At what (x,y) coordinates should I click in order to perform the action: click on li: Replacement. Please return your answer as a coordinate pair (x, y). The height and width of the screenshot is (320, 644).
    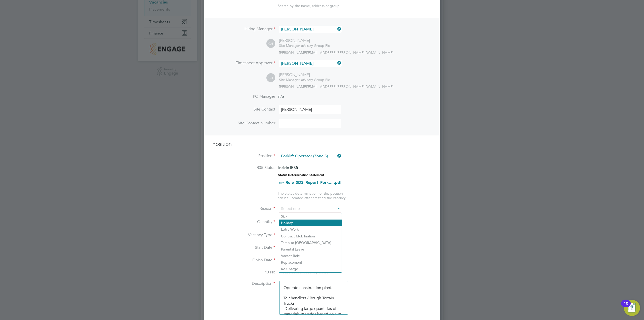
    Looking at the image, I should click on (310, 262).